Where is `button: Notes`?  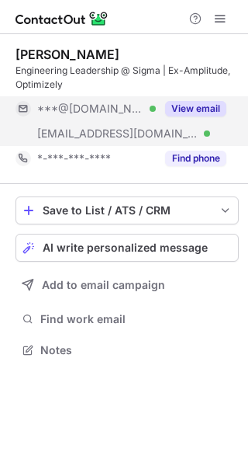 button: Notes is located at coordinates (127, 350).